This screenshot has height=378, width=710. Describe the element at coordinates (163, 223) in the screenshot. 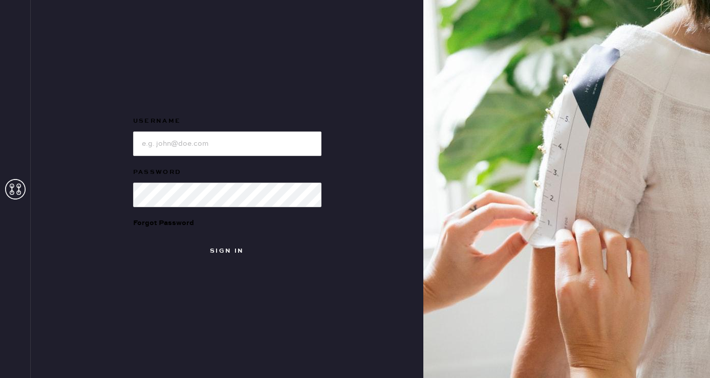

I see `div: Forgot Password` at that location.